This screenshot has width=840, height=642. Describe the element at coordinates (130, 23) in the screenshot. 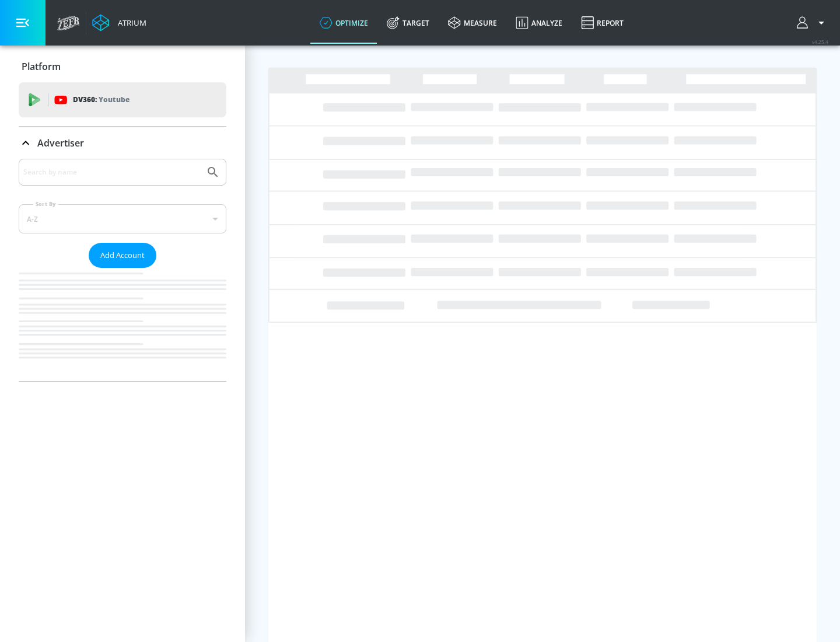

I see `div: Atrium` at that location.